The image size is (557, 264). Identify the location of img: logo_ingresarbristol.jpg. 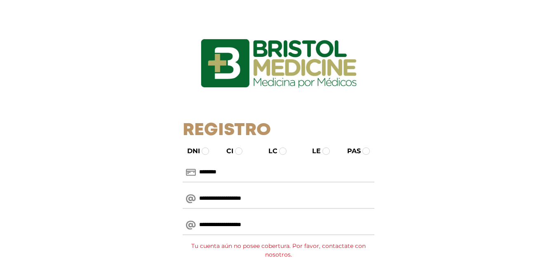
(279, 64).